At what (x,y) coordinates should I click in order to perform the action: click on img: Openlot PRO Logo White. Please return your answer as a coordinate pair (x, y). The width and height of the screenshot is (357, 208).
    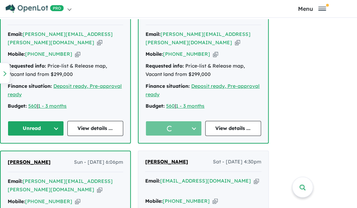
    Looking at the image, I should click on (35, 8).